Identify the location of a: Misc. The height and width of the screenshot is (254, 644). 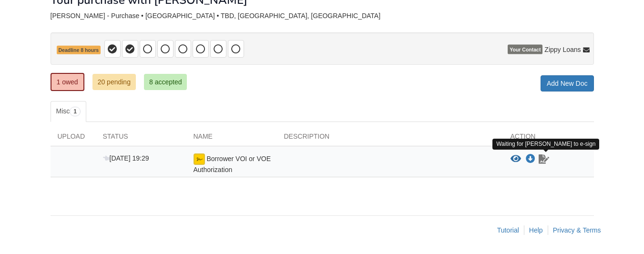
(68, 112).